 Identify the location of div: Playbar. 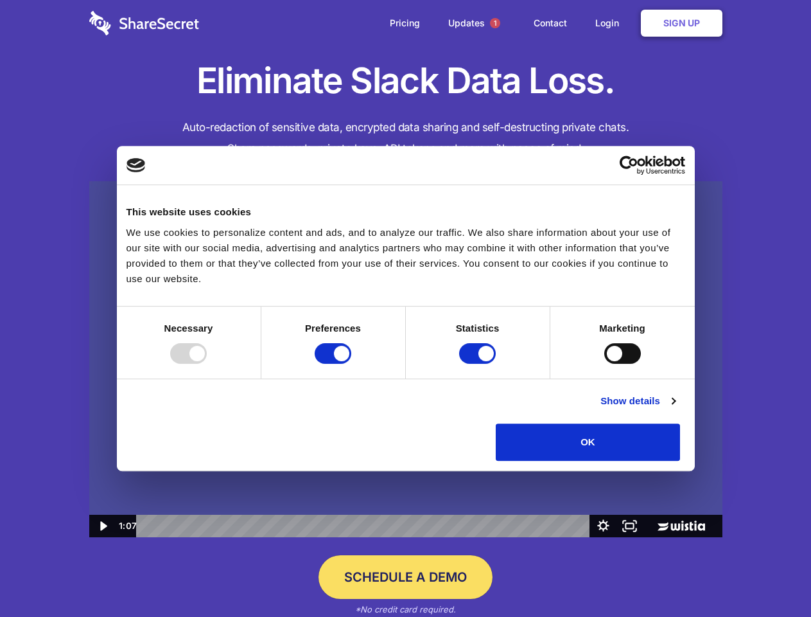
(365, 525).